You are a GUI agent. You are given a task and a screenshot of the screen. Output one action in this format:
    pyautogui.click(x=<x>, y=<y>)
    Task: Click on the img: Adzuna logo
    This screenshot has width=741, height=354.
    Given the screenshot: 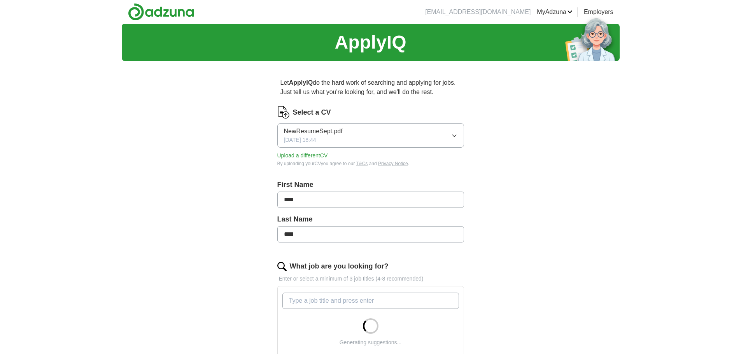 What is the action you would take?
    pyautogui.click(x=161, y=12)
    